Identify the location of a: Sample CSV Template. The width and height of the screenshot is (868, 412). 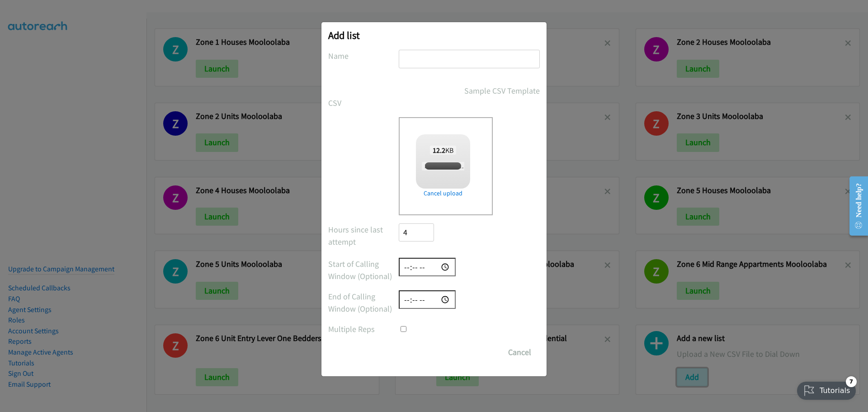
(502, 90).